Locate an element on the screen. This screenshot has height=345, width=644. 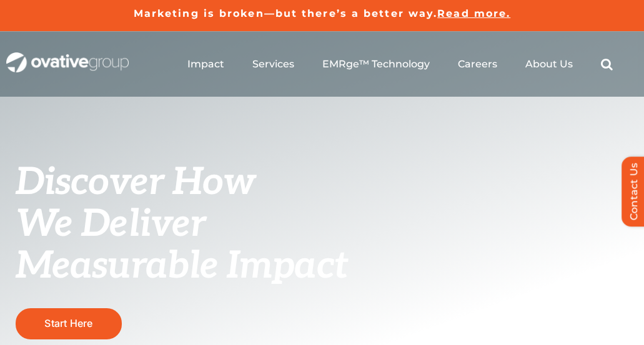
a: Read more. is located at coordinates (474, 13).